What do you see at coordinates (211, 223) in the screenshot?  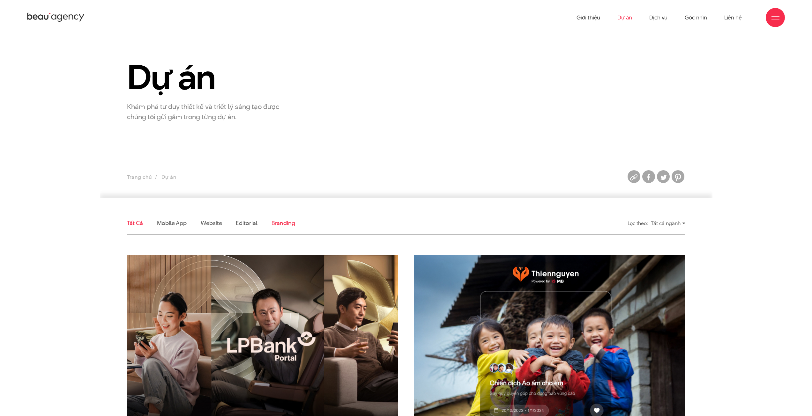 I see `a: Website` at bounding box center [211, 223].